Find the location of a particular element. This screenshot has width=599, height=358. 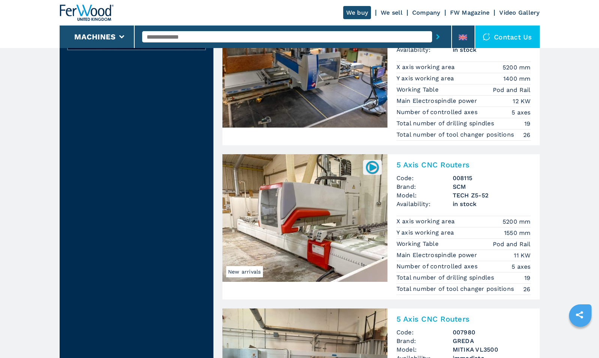

a: We buy is located at coordinates (357, 12).